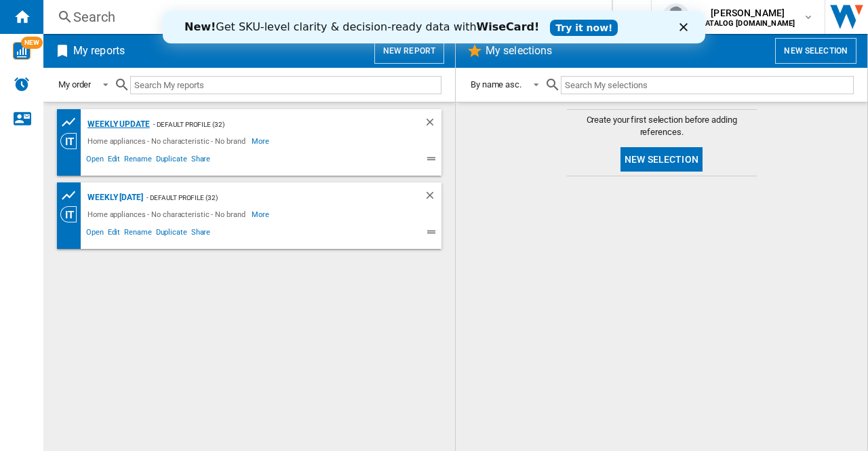 This screenshot has height=451, width=868. What do you see at coordinates (345, 16) in the screenshot?
I see `b: WiseCard!` at bounding box center [345, 16].